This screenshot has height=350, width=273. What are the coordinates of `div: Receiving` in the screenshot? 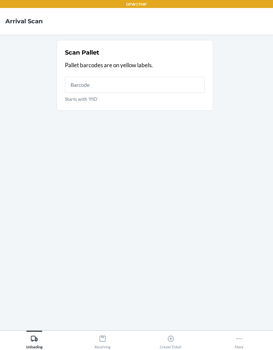 It's located at (103, 341).